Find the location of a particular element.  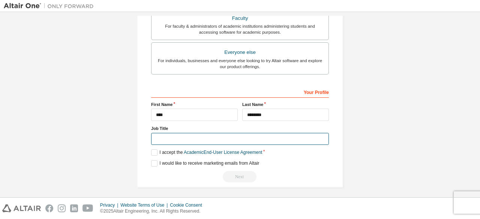

div: For individuals, businesses and everyone else looking to try Altair software and explore our prod... is located at coordinates (240, 64).